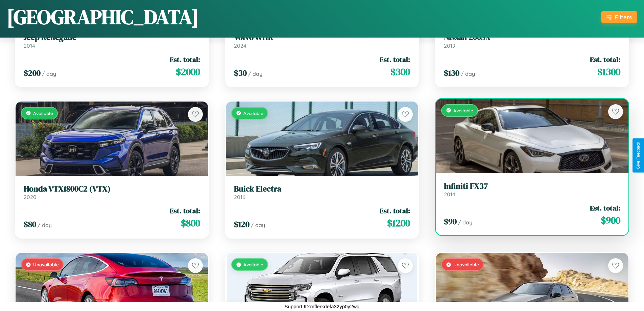  What do you see at coordinates (112, 192) in the screenshot?
I see `a: Honda VTX1800C2 (VTX)2020` at bounding box center [112, 192].